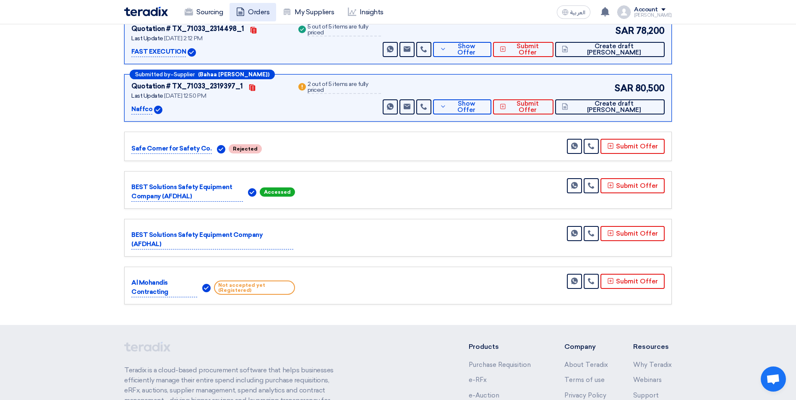 The height and width of the screenshot is (400, 796). What do you see at coordinates (187, 86) in the screenshot?
I see `div: Quotation # TX_71033_2319397_1` at bounding box center [187, 86].